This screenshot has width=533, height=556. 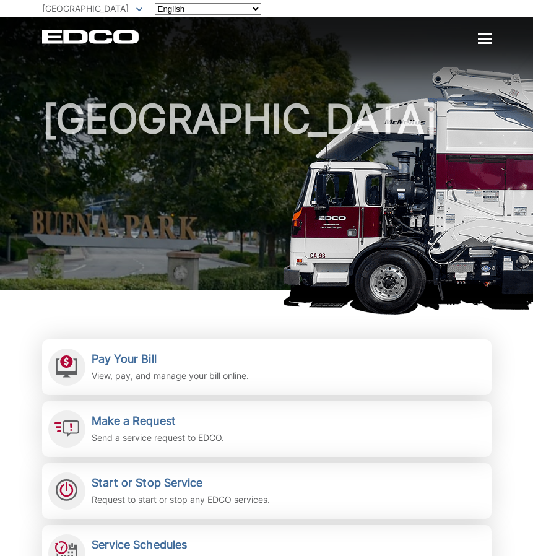 What do you see at coordinates (181, 483) in the screenshot?
I see `h2: Start or Stop Service` at bounding box center [181, 483].